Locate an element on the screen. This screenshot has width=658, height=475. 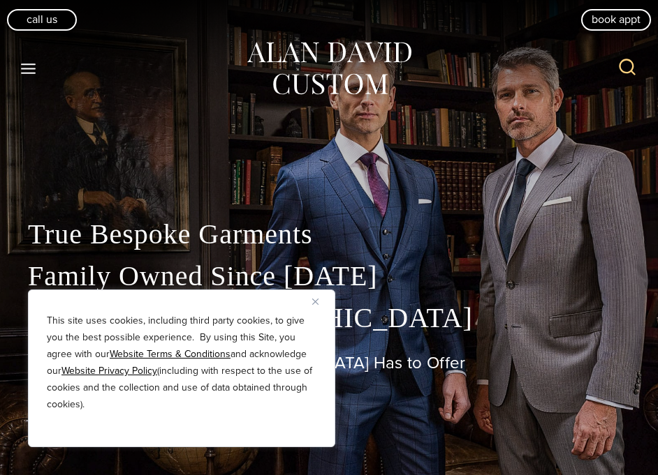
u: Website Terms & Conditions is located at coordinates (170, 354).